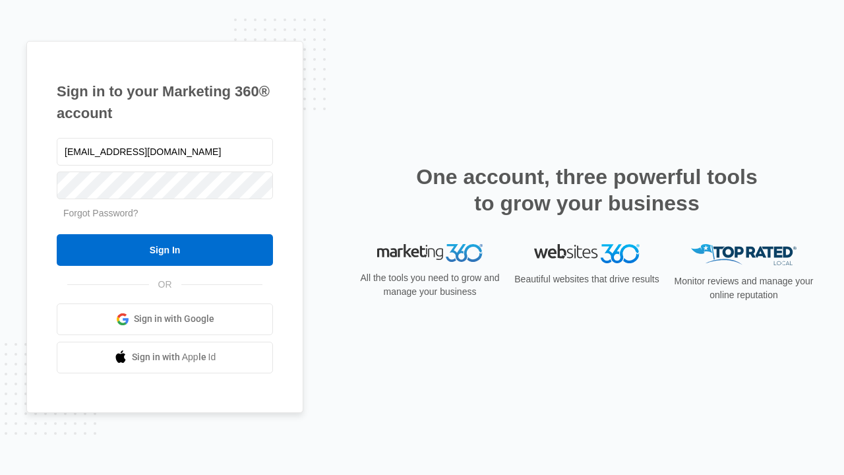  What do you see at coordinates (430, 253) in the screenshot?
I see `img: Marketing 360` at bounding box center [430, 253].